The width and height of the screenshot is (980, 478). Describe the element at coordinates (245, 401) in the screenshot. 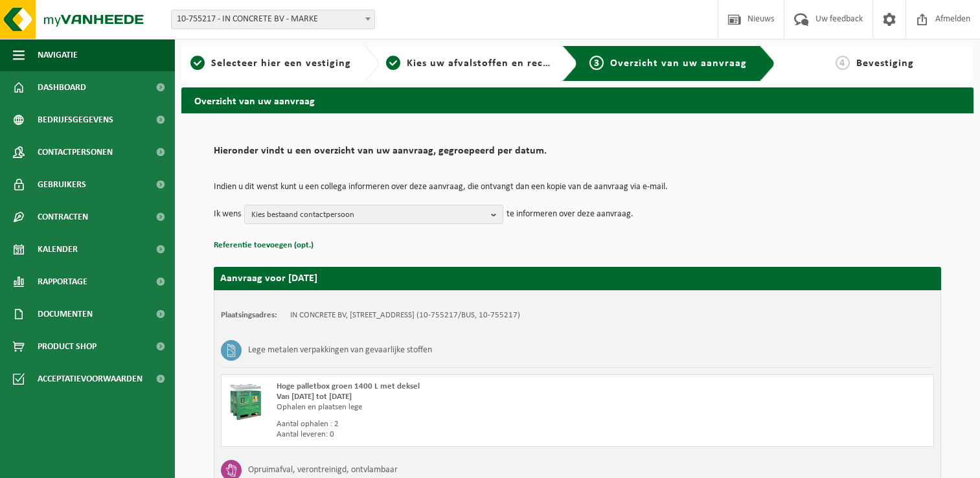

I see `img: PB-HB-1400-HPE-GN-11.png` at that location.